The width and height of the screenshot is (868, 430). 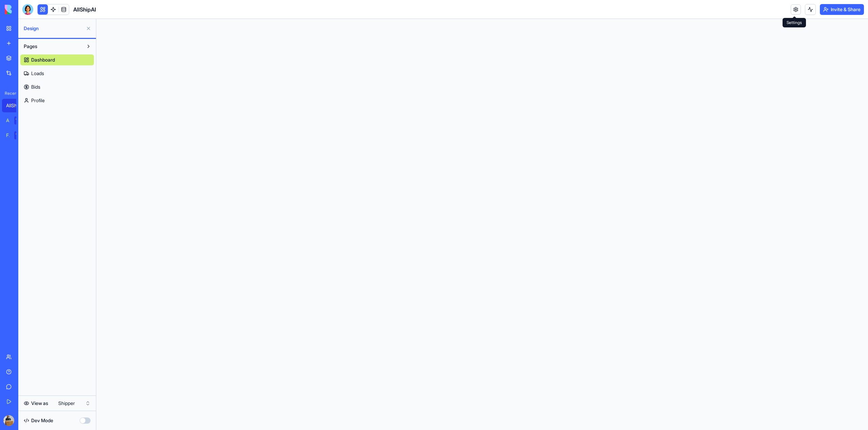 I want to click on a: Loads, so click(x=57, y=73).